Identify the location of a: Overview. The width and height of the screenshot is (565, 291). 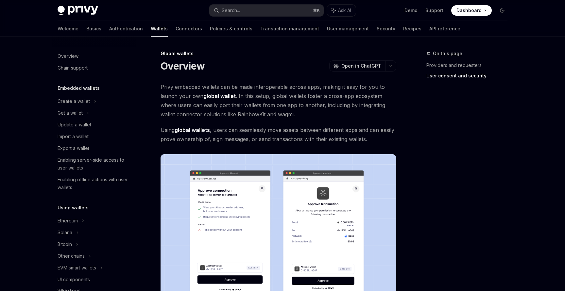
(94, 56).